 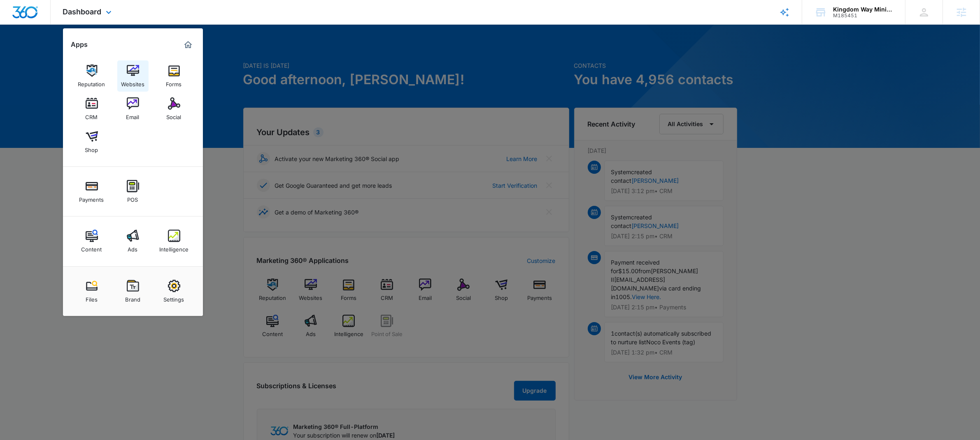 What do you see at coordinates (17, 17) in the screenshot?
I see `img: logo_orange.svg` at bounding box center [17, 17].